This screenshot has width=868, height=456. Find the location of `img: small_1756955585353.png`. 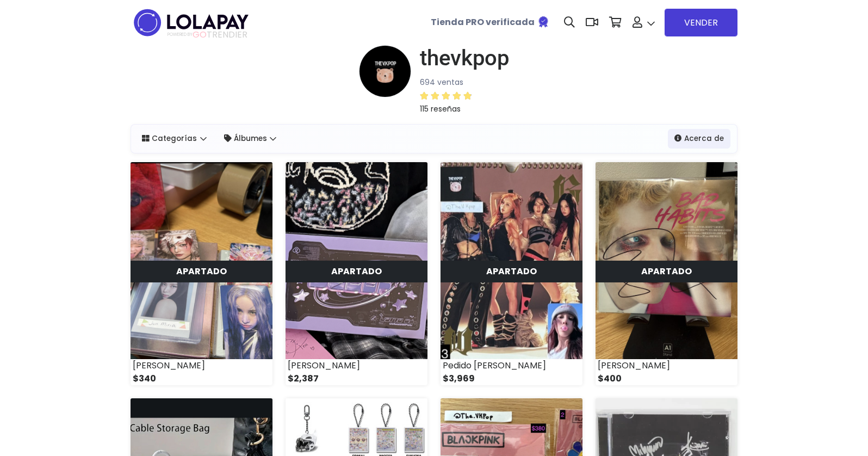

img: small_1756955585353.png is located at coordinates (201, 261).